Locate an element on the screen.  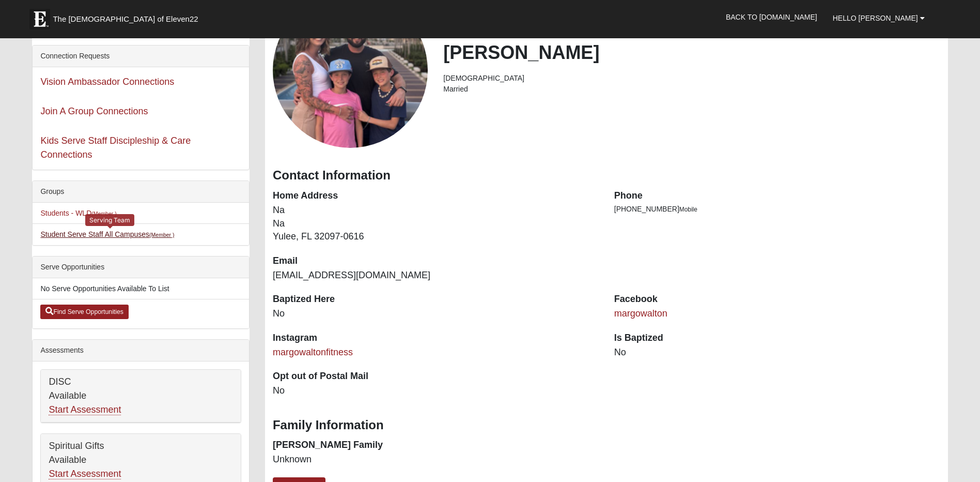
div: DISC Available is located at coordinates (141, 396).